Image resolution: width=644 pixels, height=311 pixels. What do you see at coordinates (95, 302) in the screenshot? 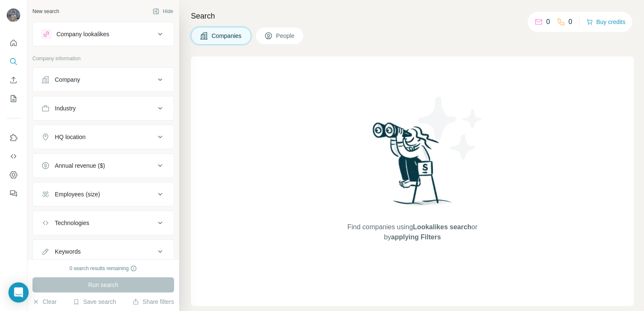
I see `button: Save search` at bounding box center [95, 302].